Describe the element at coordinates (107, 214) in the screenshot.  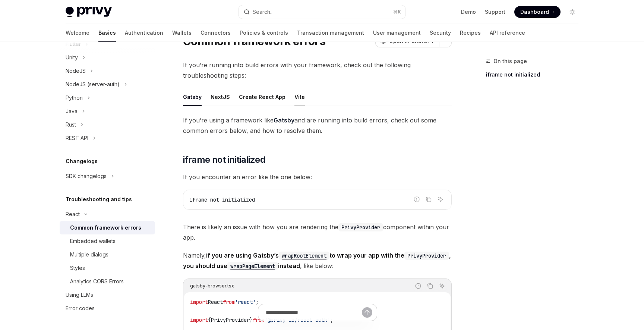
I see `button: Toggle React section` at that location.